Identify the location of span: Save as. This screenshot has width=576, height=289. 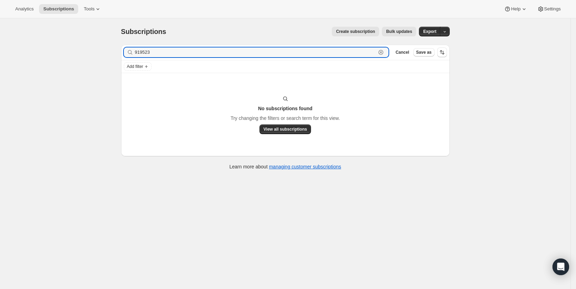
(424, 52).